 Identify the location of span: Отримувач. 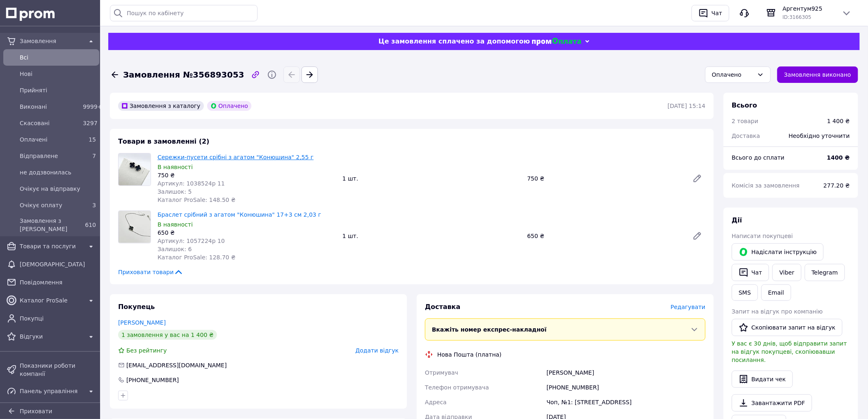
(441, 373).